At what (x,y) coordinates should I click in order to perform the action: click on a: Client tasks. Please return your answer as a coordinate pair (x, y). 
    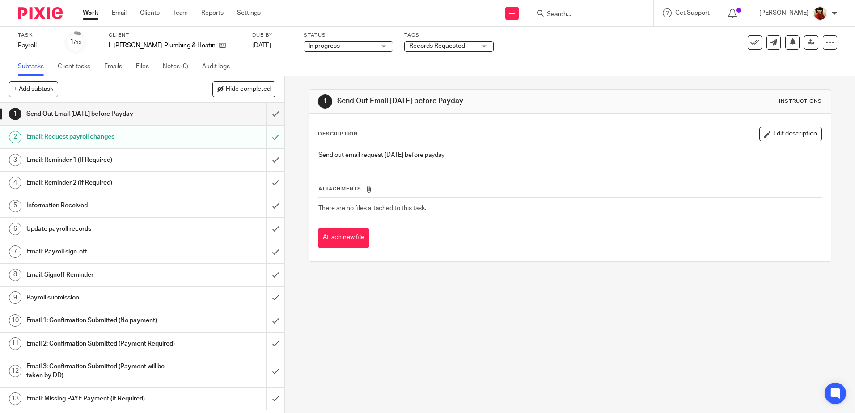
    Looking at the image, I should click on (77, 67).